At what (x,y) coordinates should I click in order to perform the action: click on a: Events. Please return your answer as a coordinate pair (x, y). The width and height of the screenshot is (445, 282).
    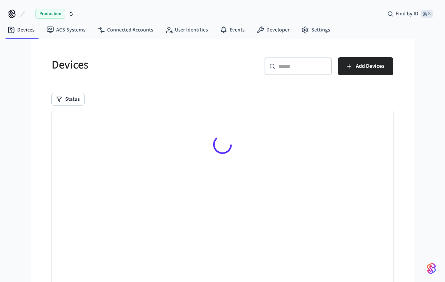
    Looking at the image, I should click on (232, 30).